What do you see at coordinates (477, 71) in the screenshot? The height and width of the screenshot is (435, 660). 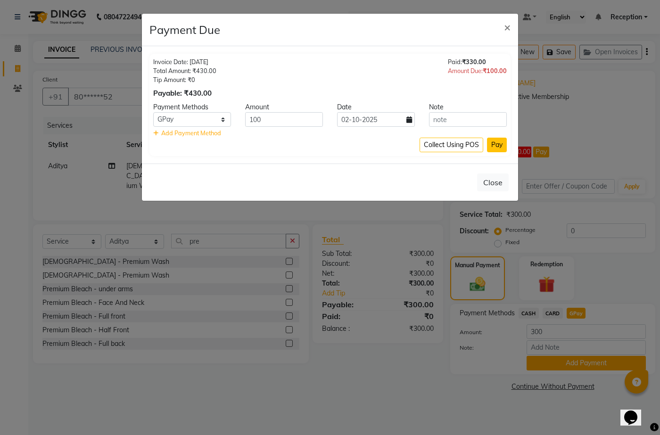 I see `div: Amount Due:` at bounding box center [477, 71].